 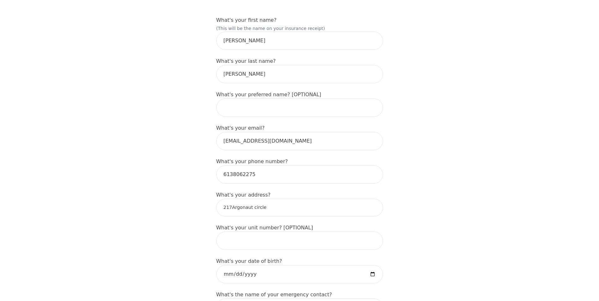 I want to click on label: What's the name of your emergency contact?, so click(x=274, y=295).